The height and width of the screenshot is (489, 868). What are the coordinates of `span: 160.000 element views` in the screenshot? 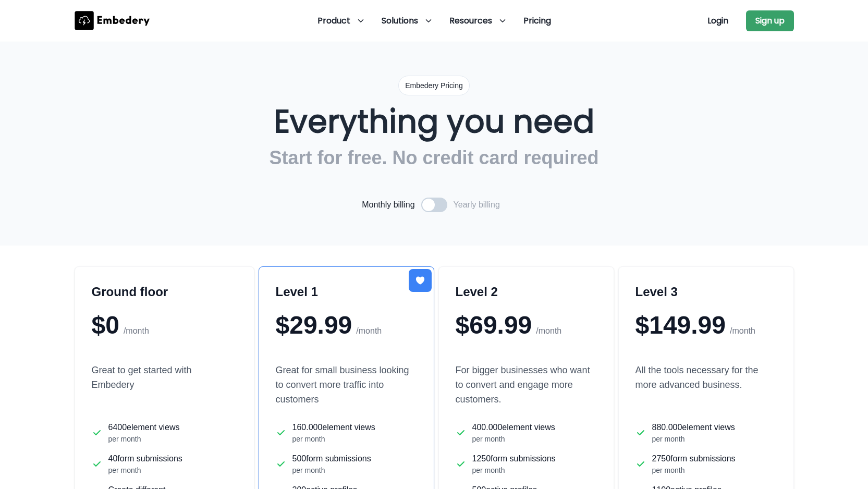 It's located at (334, 428).